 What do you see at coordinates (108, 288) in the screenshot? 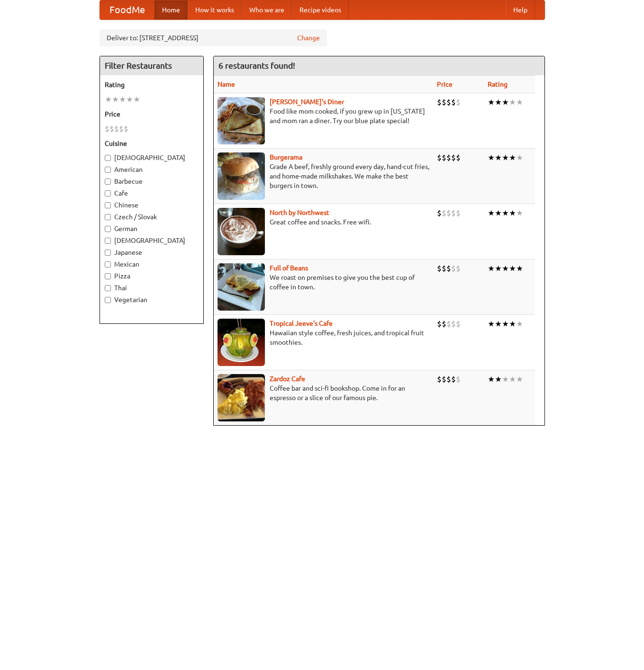
I see `input: Thai` at bounding box center [108, 288].